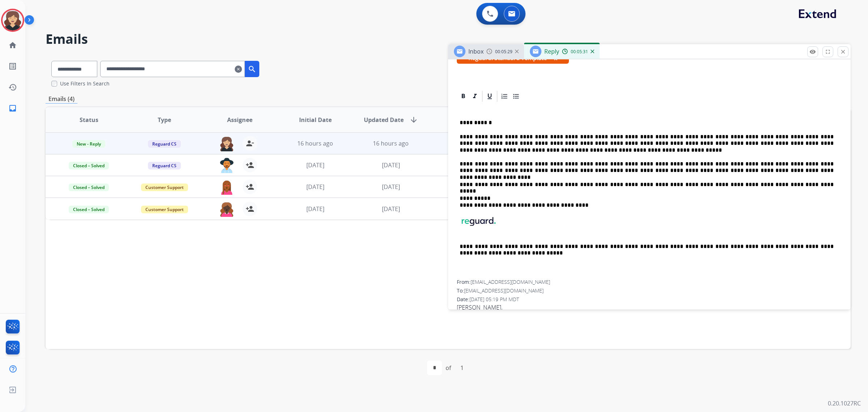  I want to click on p: Emails (4), so click(62, 99).